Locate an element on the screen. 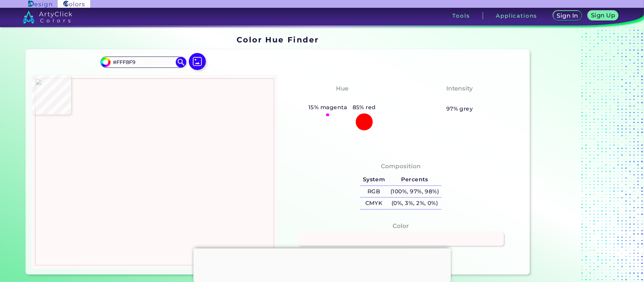 The image size is (644, 282). h3: Applications is located at coordinates (517, 15).